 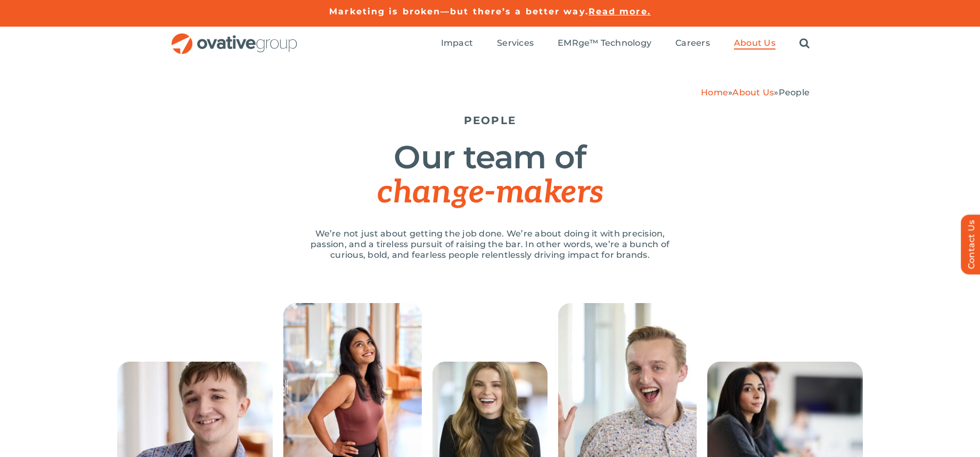 What do you see at coordinates (490, 175) in the screenshot?
I see `h1: Our team of` at bounding box center [490, 175].